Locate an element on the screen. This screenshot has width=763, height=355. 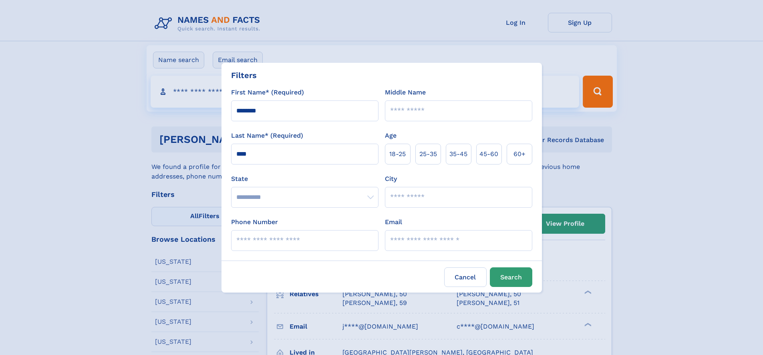
label: Email is located at coordinates (393, 222).